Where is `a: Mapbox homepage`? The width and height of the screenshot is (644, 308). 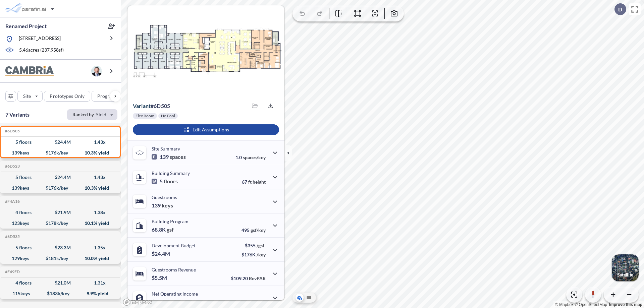 a: Mapbox homepage is located at coordinates (137, 302).